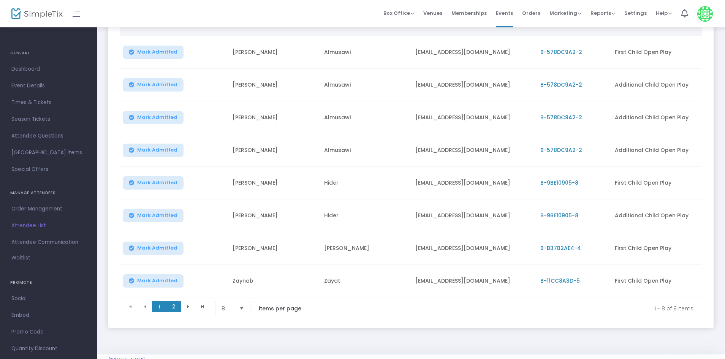 Image resolution: width=725 pixels, height=359 pixels. What do you see at coordinates (227, 309) in the screenshot?
I see `span: 8` at bounding box center [227, 309].